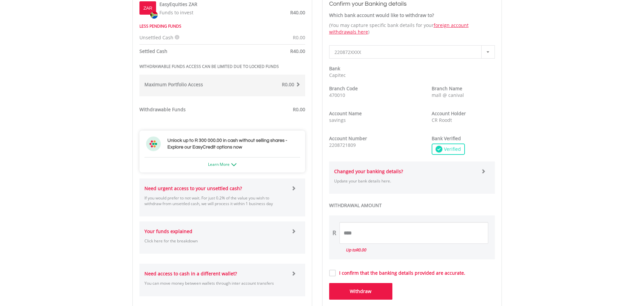  What do you see at coordinates (209, 66) in the screenshot?
I see `strong: WITHDRAWABLE FUNDS ACCESS CAN BE LIMITED DUE TO LOCKED FUNDS` at bounding box center [209, 66].